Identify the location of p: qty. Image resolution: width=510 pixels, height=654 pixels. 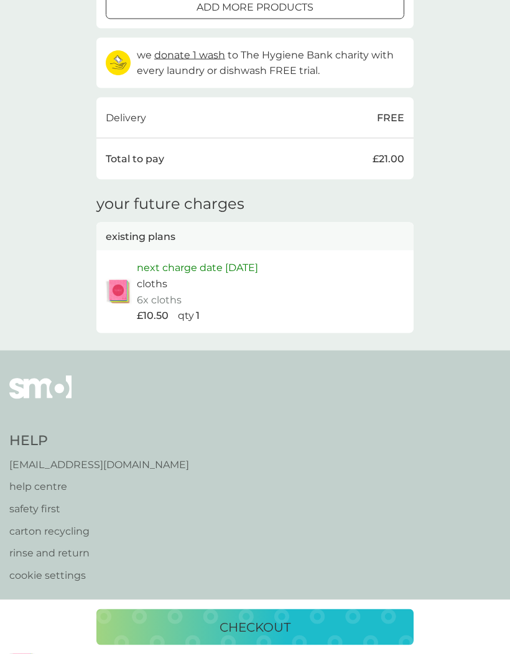
(186, 316).